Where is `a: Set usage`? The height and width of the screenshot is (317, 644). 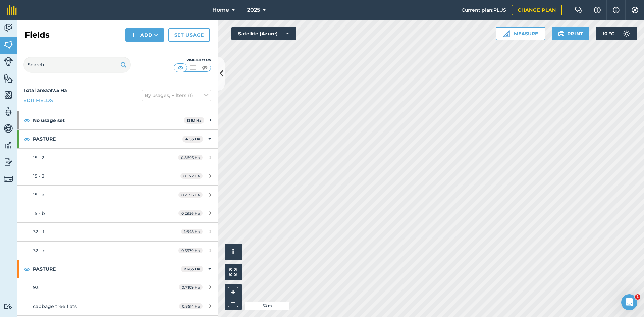 a: Set usage is located at coordinates (189, 35).